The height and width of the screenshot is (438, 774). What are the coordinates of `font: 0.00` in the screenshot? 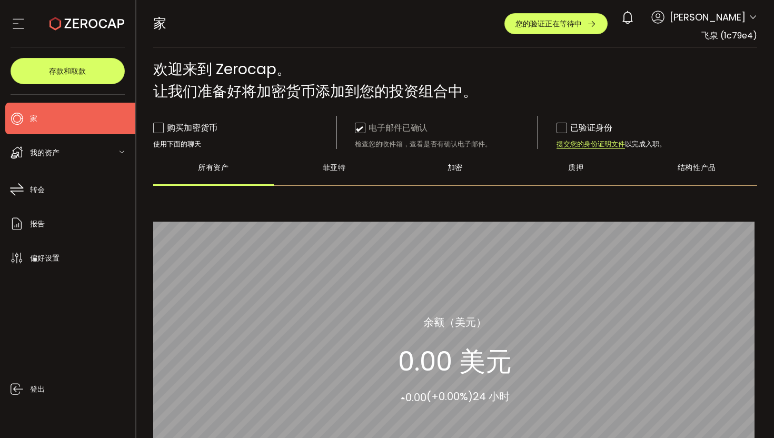 It's located at (416, 397).